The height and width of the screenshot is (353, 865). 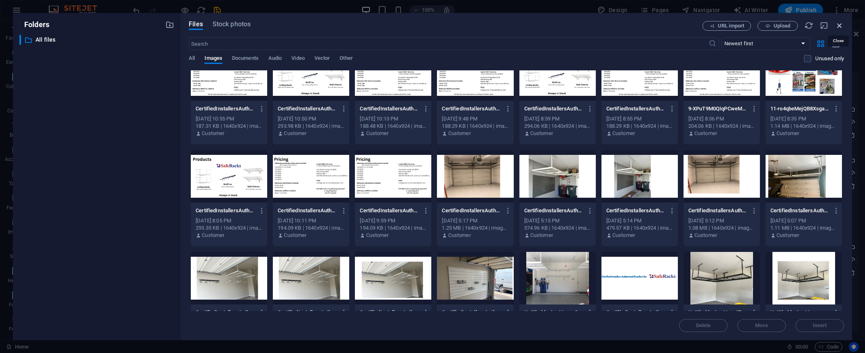 I want to click on p: Untitleddesign11-weiZVnK4mihG_lN7VC7bLg.png, so click(x=718, y=312).